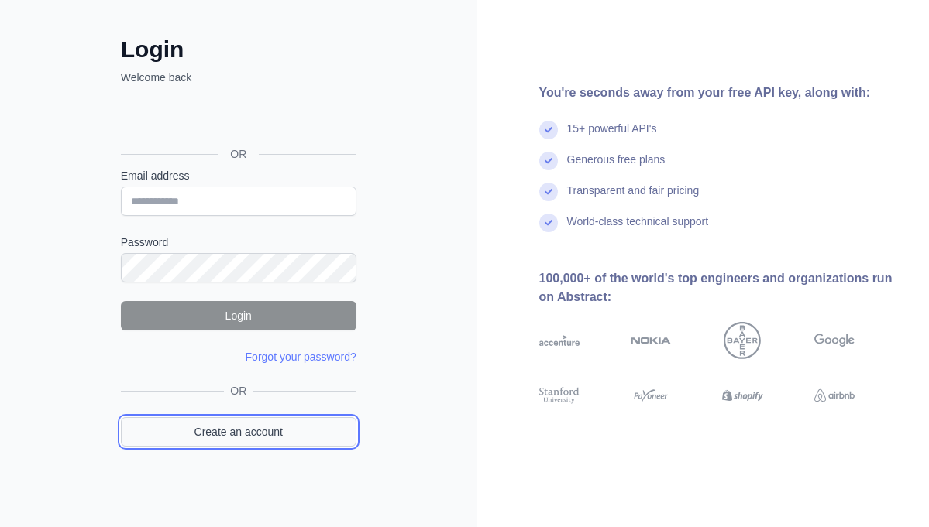 This screenshot has height=527, width=929. Describe the element at coordinates (559, 396) in the screenshot. I see `img: stanford university` at that location.